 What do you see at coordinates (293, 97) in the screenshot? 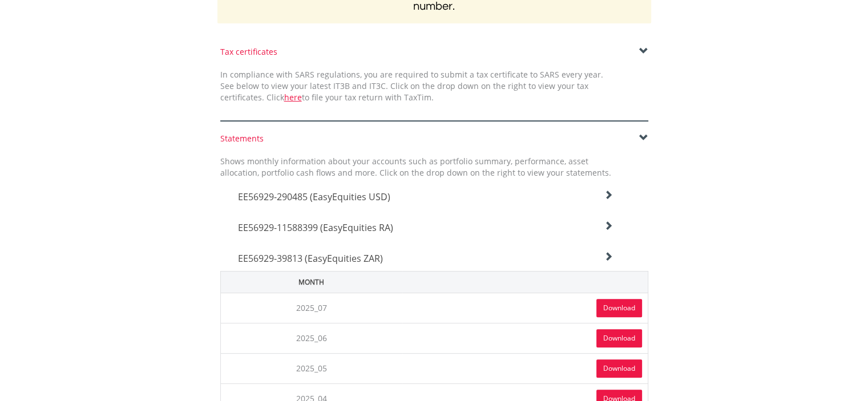
I see `a: here` at bounding box center [293, 97].